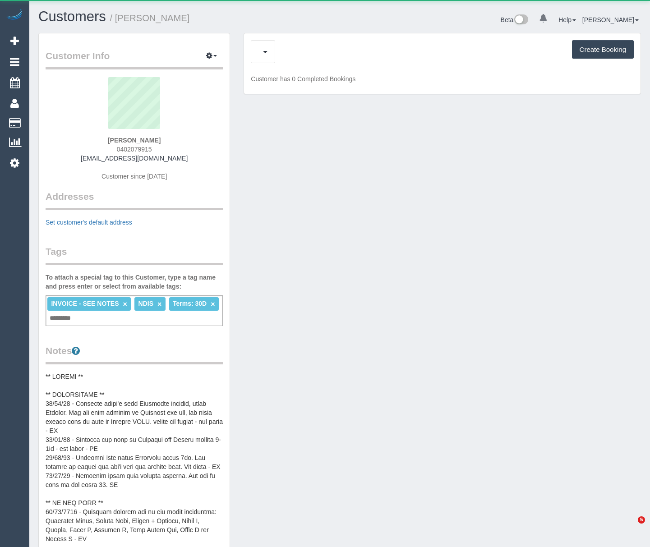  I want to click on a: Beta, so click(515, 20).